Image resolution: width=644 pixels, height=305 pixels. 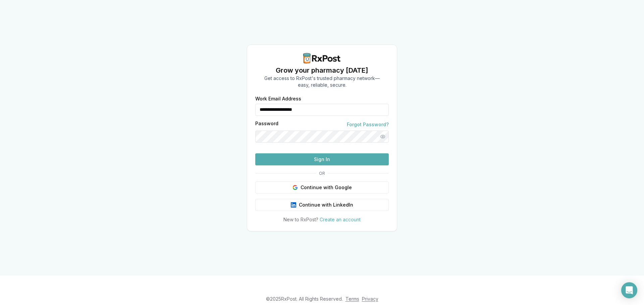 I want to click on img: Google, so click(x=296, y=188).